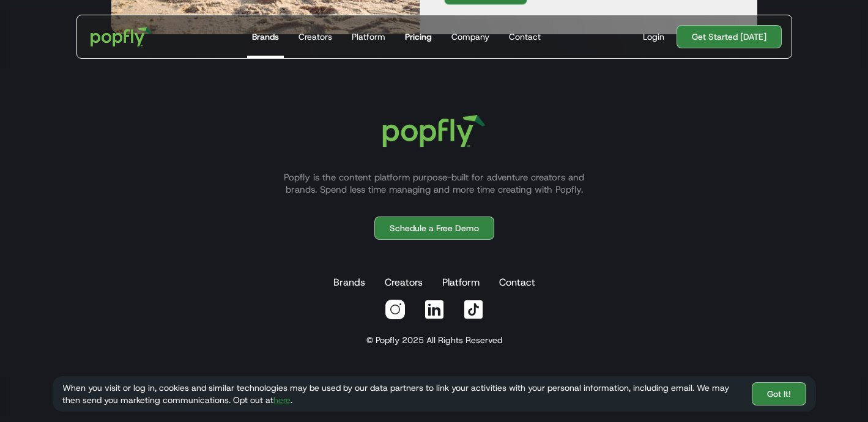 Image resolution: width=868 pixels, height=422 pixels. What do you see at coordinates (434, 228) in the screenshot?
I see `a: Schedule a Free Demo` at bounding box center [434, 228].